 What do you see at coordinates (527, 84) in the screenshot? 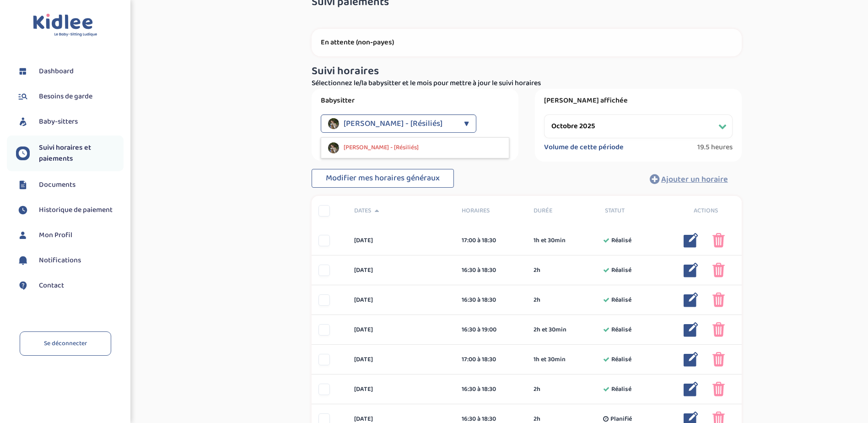
I see `p: Sélectionnez le/la babysitter et le mois pour mettre à jour le suivi horaires` at bounding box center [527, 84].